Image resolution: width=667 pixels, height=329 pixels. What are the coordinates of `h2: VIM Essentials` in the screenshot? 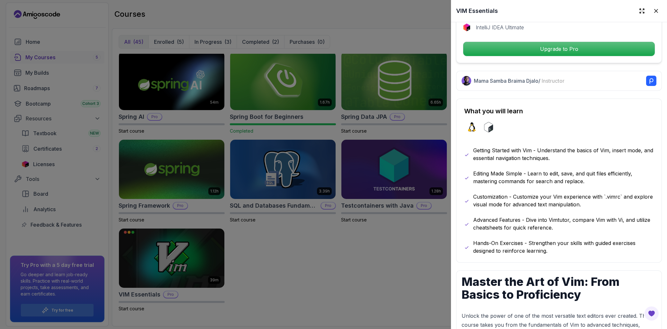 It's located at (477, 11).